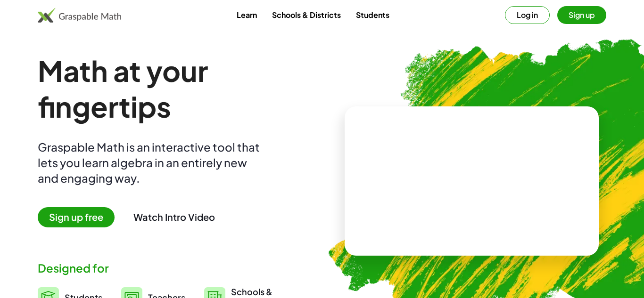  Describe the element at coordinates (307, 15) in the screenshot. I see `a: Schools & Districts` at that location.